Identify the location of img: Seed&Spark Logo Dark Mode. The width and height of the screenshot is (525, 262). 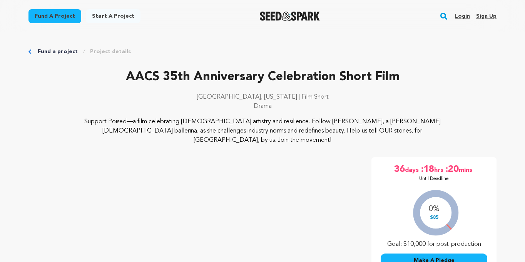
(290, 16).